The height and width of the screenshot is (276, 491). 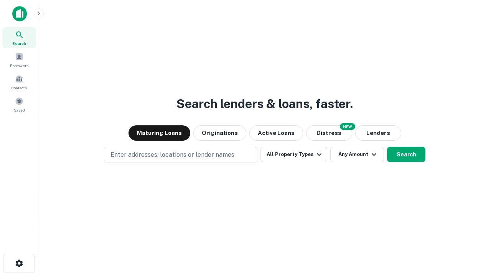 I want to click on img: capitalize-icon.png, so click(x=20, y=14).